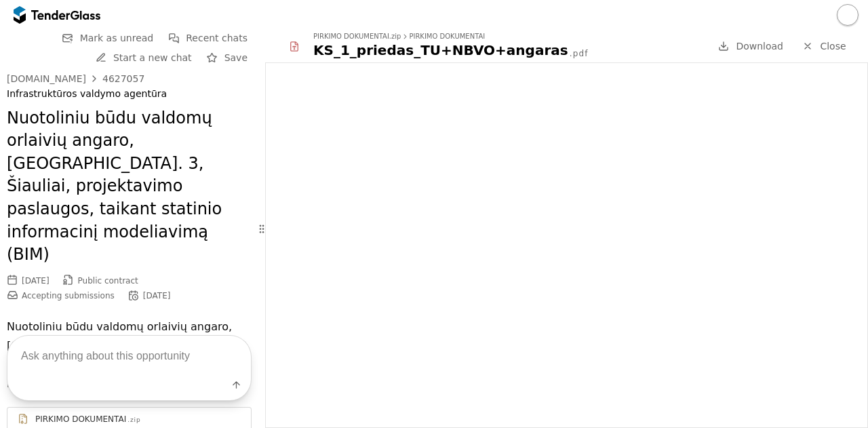  I want to click on span: Mark as unread, so click(117, 38).